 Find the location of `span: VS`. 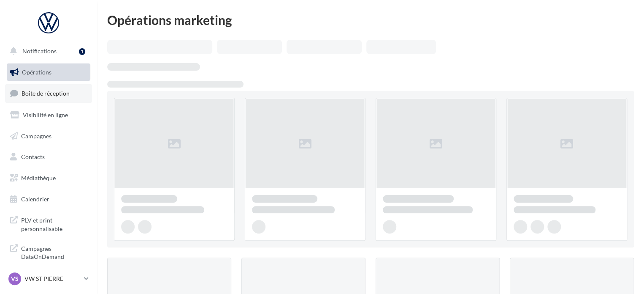

span: VS is located at coordinates (15, 279).